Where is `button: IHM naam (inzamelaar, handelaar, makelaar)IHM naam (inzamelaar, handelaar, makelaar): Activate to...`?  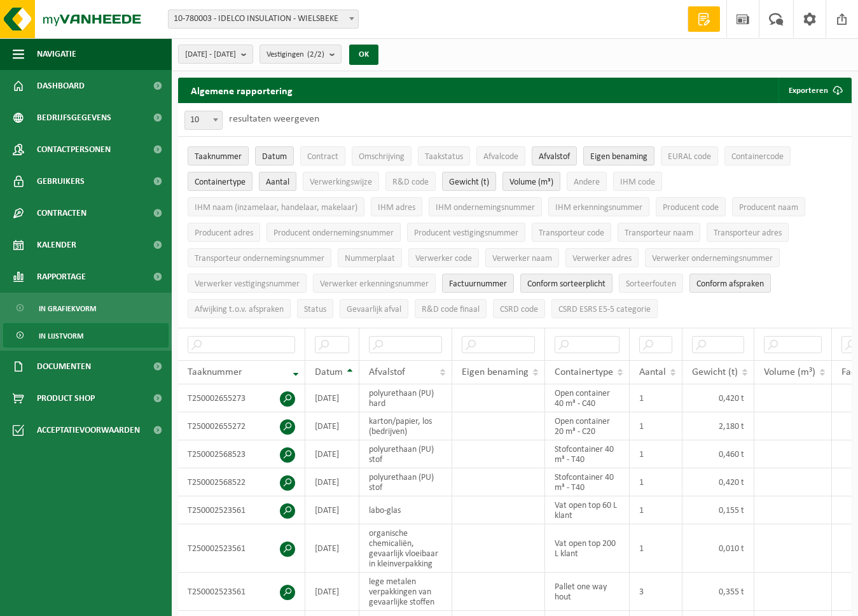 button: IHM naam (inzamelaar, handelaar, makelaar)IHM naam (inzamelaar, handelaar, makelaar): Activate to... is located at coordinates (276, 206).